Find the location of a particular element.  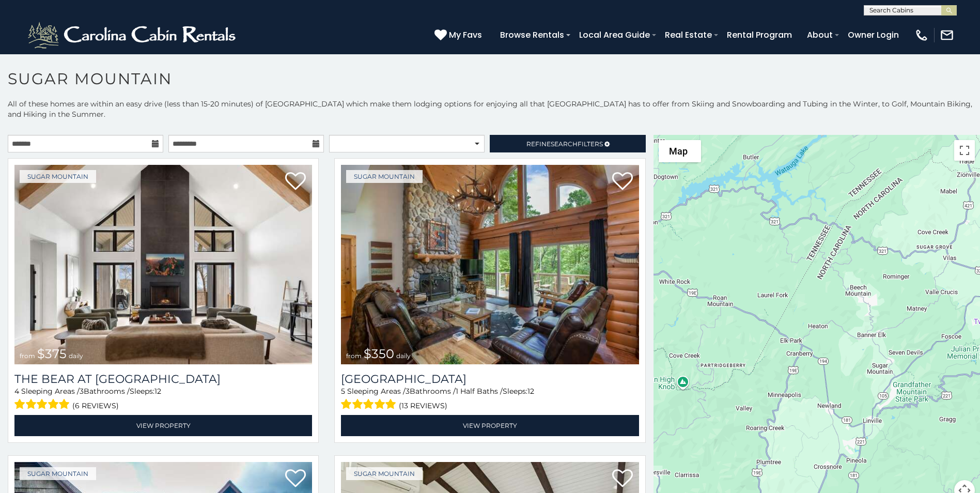

span: (6 reviews) is located at coordinates (96, 405).